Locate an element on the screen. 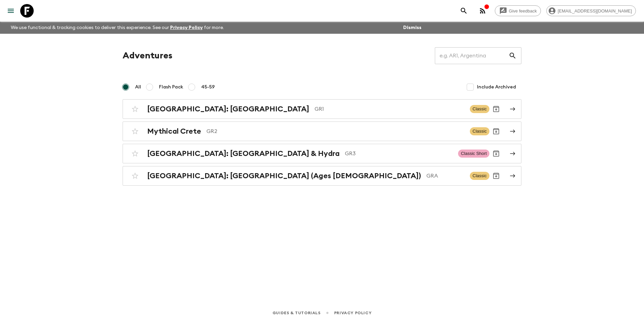 The image size is (644, 322). h2: Mythical Crete is located at coordinates (174, 131).